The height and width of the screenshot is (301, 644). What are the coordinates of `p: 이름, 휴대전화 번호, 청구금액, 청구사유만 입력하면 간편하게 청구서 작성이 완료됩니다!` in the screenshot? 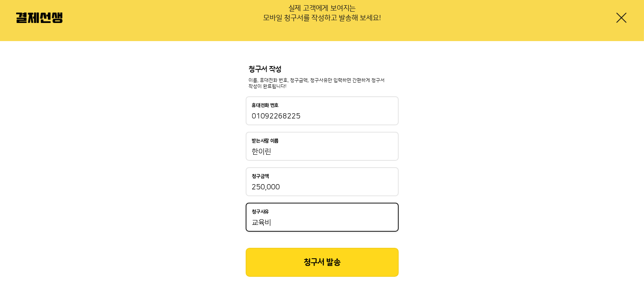 It's located at (322, 84).